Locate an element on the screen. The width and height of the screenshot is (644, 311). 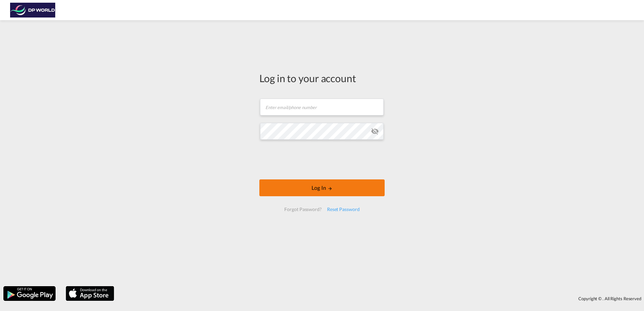
button: LOGIN is located at coordinates (322, 187).